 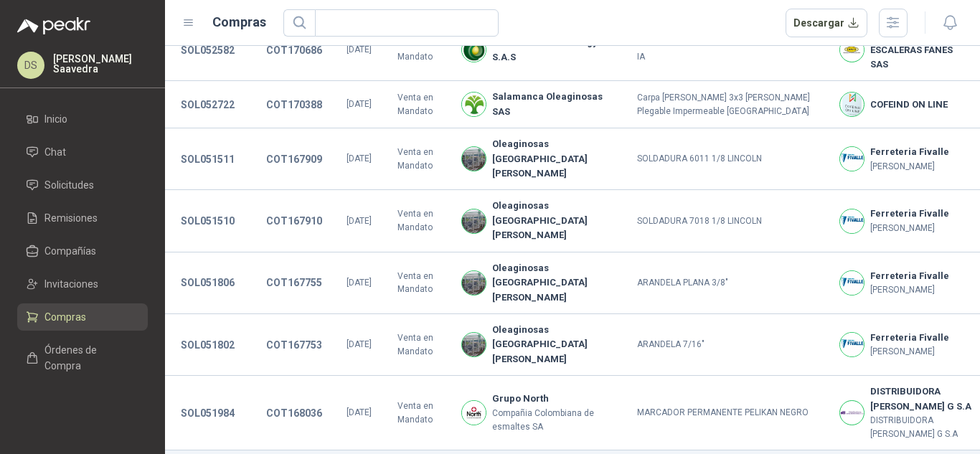 I want to click on span: Compras, so click(x=65, y=317).